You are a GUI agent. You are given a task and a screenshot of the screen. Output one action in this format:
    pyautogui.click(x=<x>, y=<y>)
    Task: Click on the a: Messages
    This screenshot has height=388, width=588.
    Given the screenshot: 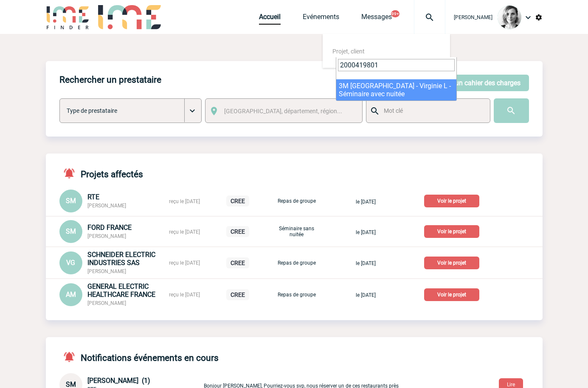 What is the action you would take?
    pyautogui.click(x=376, y=19)
    